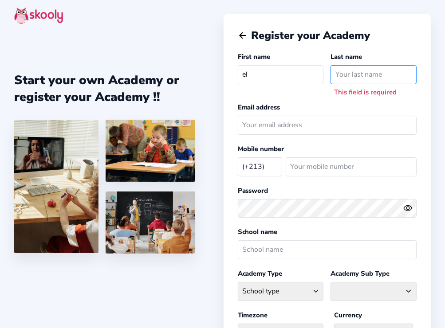  Describe the element at coordinates (254, 57) in the screenshot. I see `label: First name` at that location.